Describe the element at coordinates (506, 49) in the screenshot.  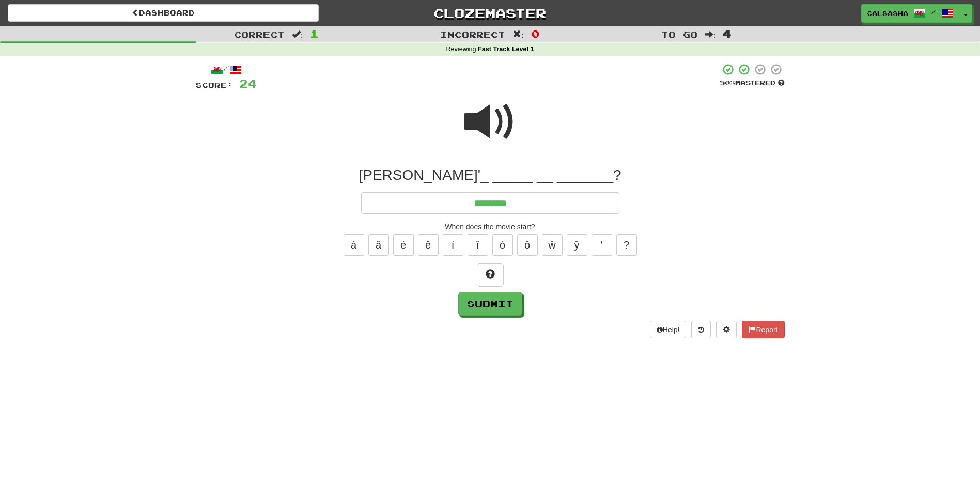
I see `strong: Fast Track Level 1` at that location.